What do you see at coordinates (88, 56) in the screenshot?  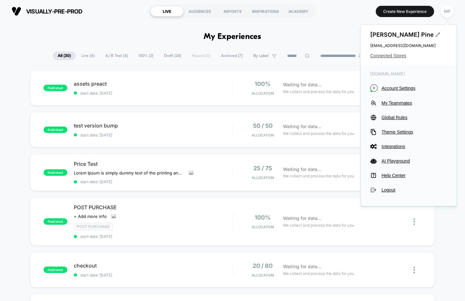 I see `span: Live ( 6 )` at bounding box center [88, 56].